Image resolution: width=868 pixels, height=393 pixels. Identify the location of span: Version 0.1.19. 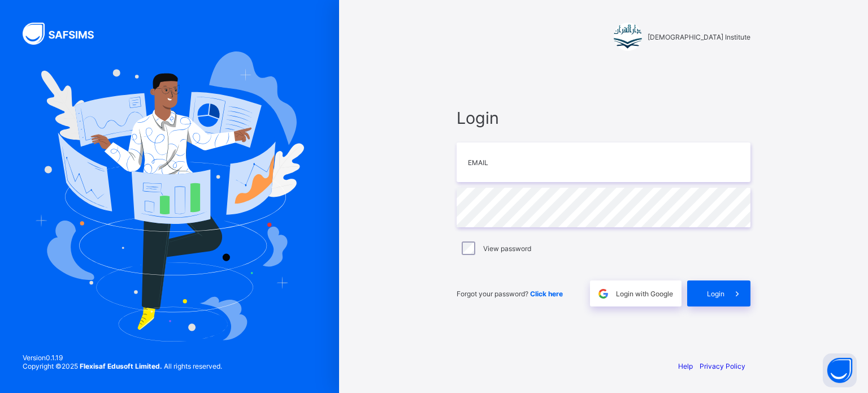
(122, 357).